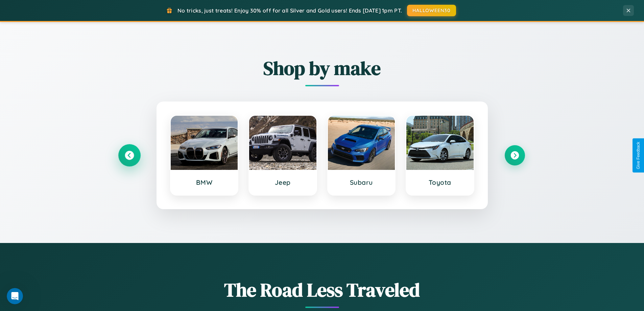 This screenshot has height=311, width=644. What do you see at coordinates (440, 183) in the screenshot?
I see `h3: Toyota` at bounding box center [440, 183].